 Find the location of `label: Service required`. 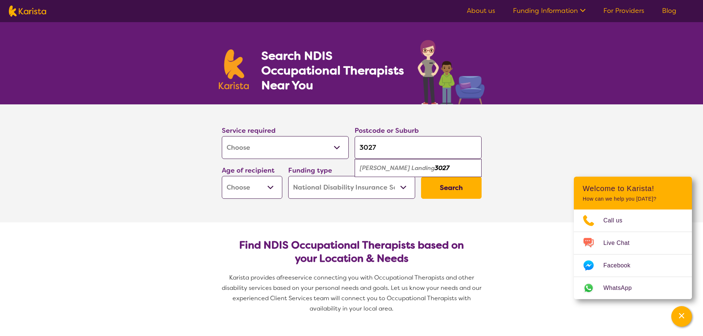

label: Service required is located at coordinates (249, 131).